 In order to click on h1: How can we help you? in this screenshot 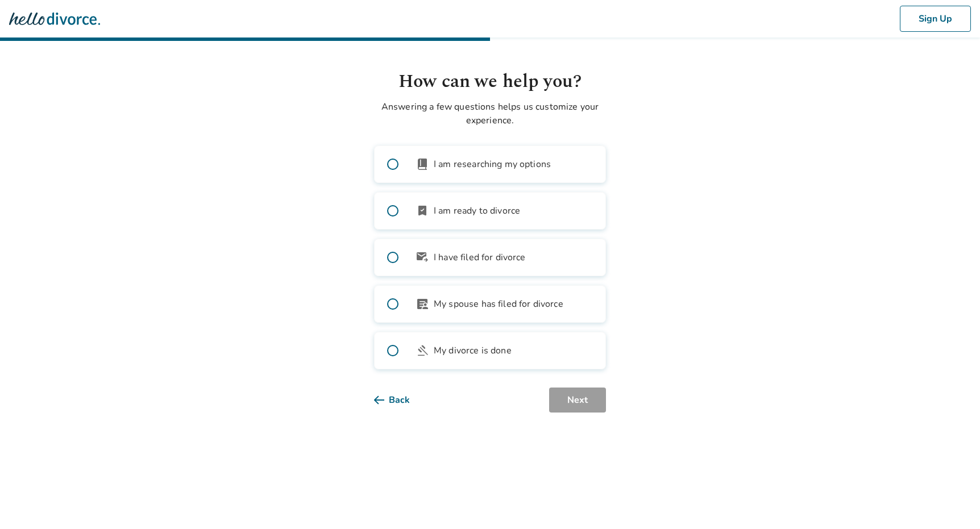, I will do `click(490, 82)`.